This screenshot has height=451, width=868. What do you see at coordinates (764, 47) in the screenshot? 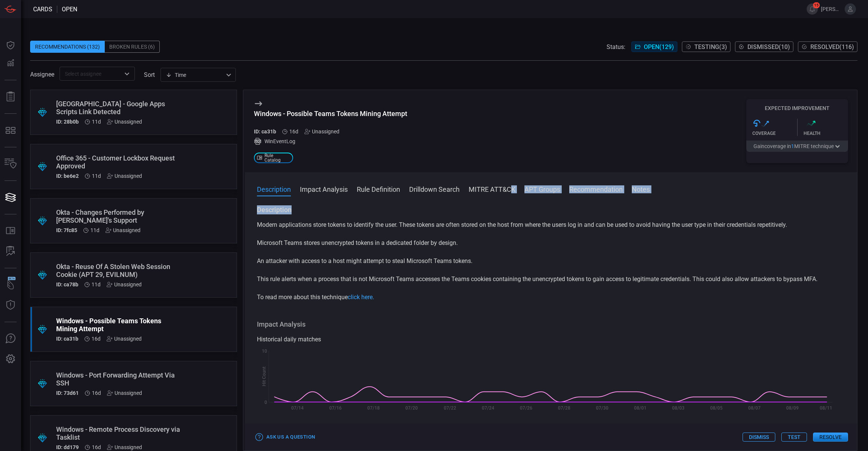
I see `button: Dismissed(10)` at bounding box center [764, 47].